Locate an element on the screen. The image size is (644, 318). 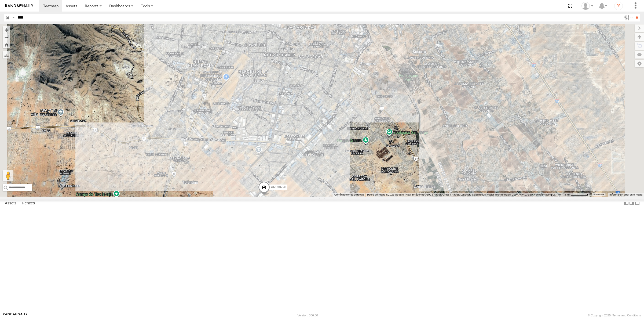
label: Dock Summary Table to the Left is located at coordinates (626, 203).